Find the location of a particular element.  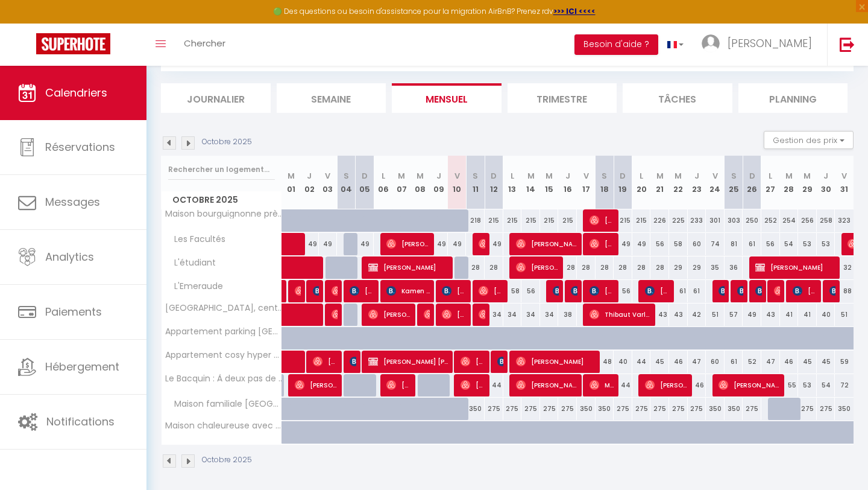

div: 250 is located at coordinates (752, 220).